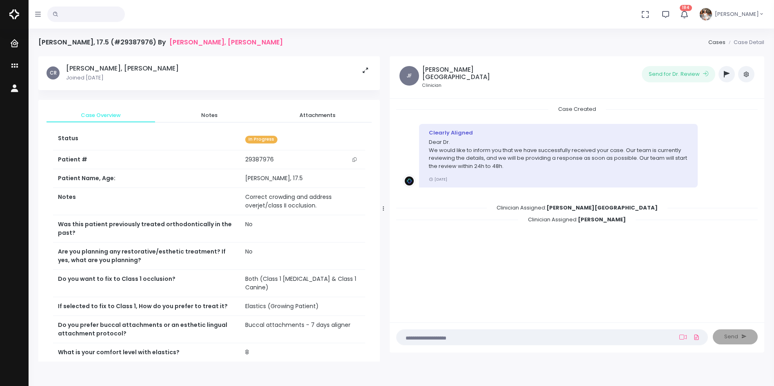  I want to click on span: Notes, so click(209, 115).